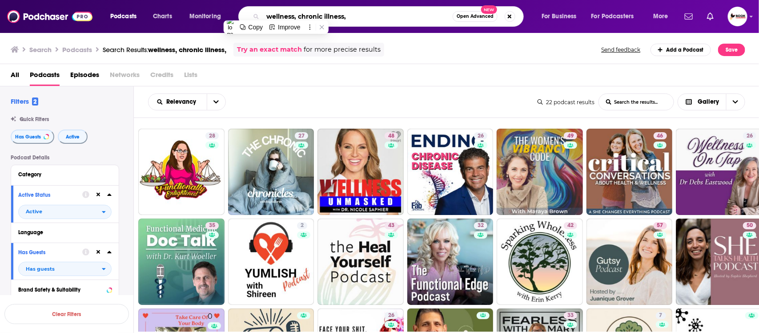 Image resolution: width=759 pixels, height=333 pixels. What do you see at coordinates (750, 226) in the screenshot?
I see `a: 50` at bounding box center [750, 226].